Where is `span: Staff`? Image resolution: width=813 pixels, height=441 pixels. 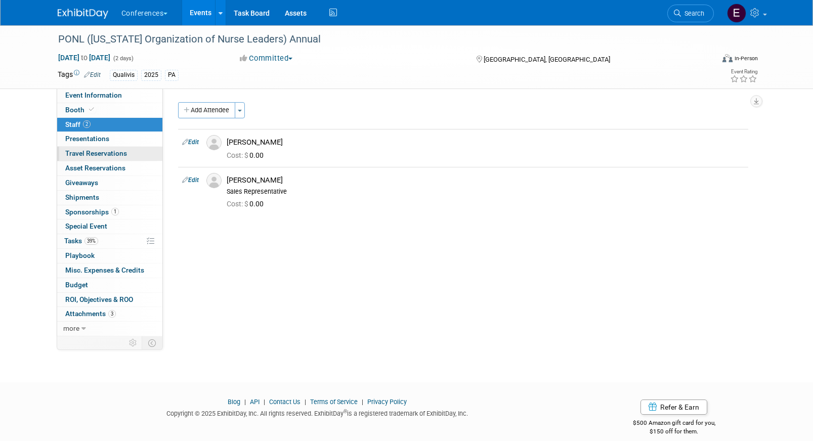
span: Staff is located at coordinates (78, 124).